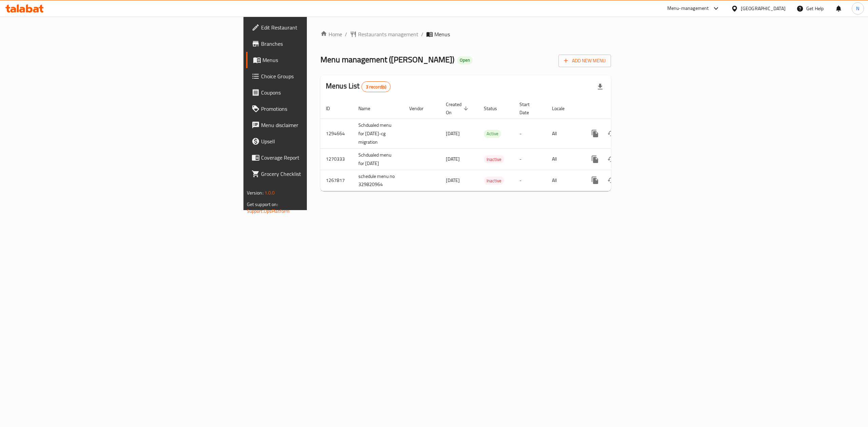  What do you see at coordinates (322, 141) in the screenshot?
I see `span: Upsell` at bounding box center [322, 141].